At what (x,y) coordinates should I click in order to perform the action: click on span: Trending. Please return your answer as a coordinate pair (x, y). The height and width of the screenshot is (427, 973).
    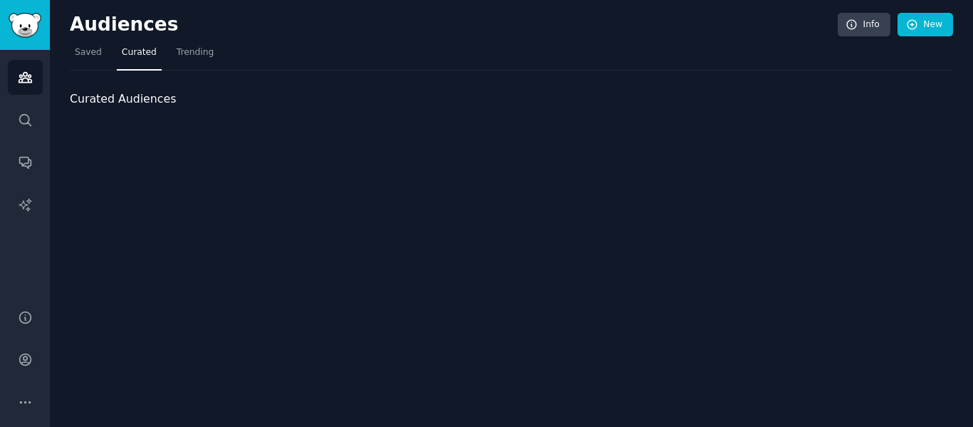
    Looking at the image, I should click on (195, 53).